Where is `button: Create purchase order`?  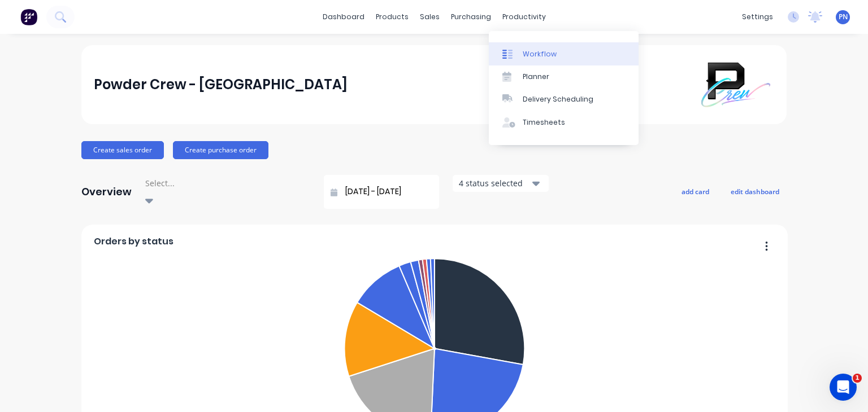
button: Create purchase order is located at coordinates (220, 150).